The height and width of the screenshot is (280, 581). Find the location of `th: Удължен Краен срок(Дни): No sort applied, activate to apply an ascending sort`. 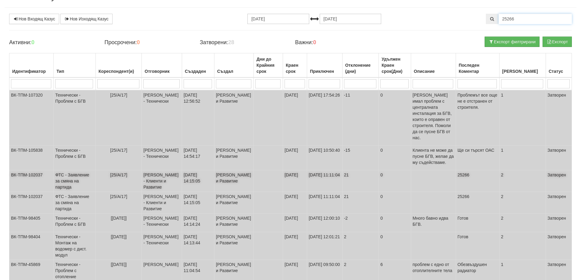

th: Удължен Краен срок(Дни): No sort applied, activate to apply an ascending sort is located at coordinates (395, 66).